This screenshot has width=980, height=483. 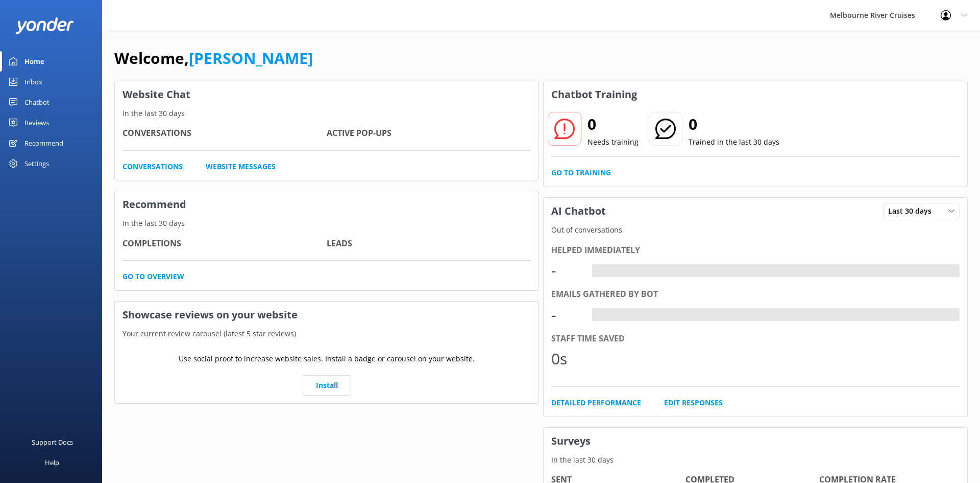 I want to click on div: Help, so click(x=52, y=462).